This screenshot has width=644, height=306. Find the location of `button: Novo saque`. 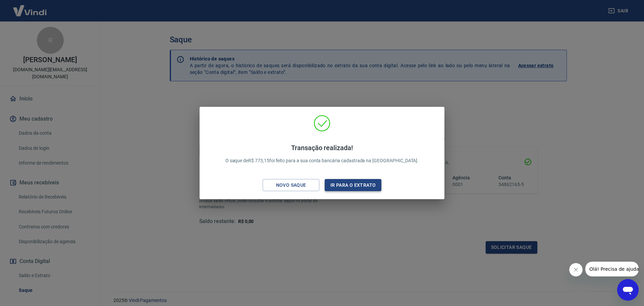

button: Novo saque is located at coordinates (291, 185).